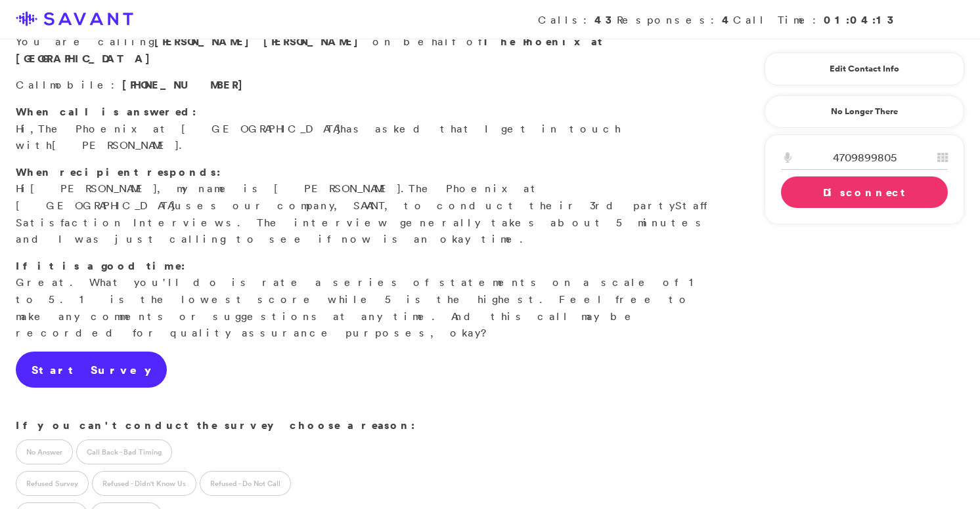 The image size is (980, 509). Describe the element at coordinates (365, 50) in the screenshot. I see `p: You are calling on behalf of` at that location.